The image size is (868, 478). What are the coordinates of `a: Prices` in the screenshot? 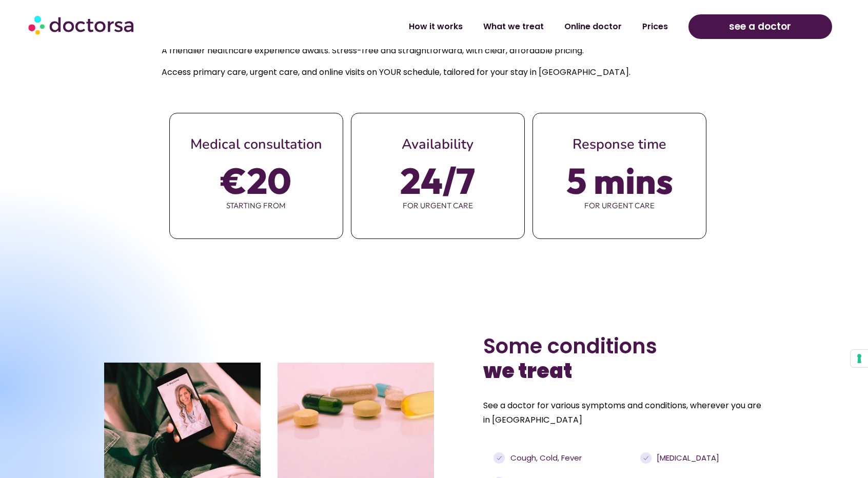 It's located at (655, 27).